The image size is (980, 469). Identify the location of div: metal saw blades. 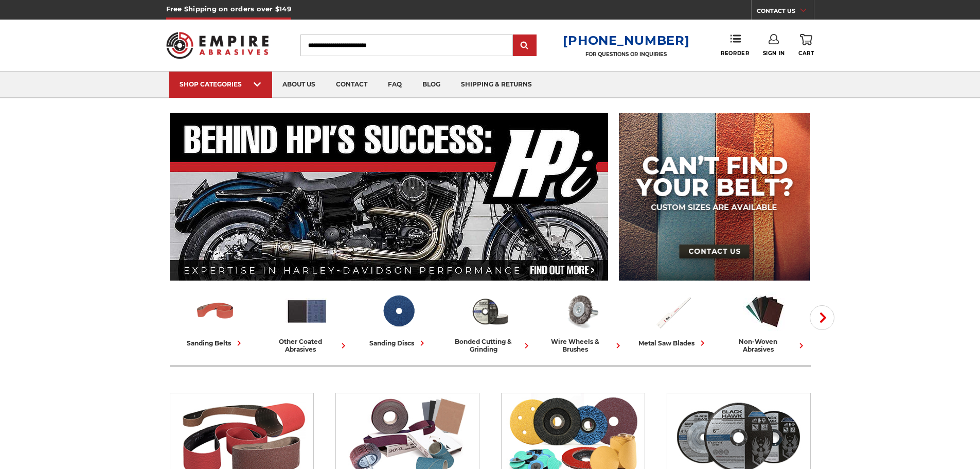
(673, 343).